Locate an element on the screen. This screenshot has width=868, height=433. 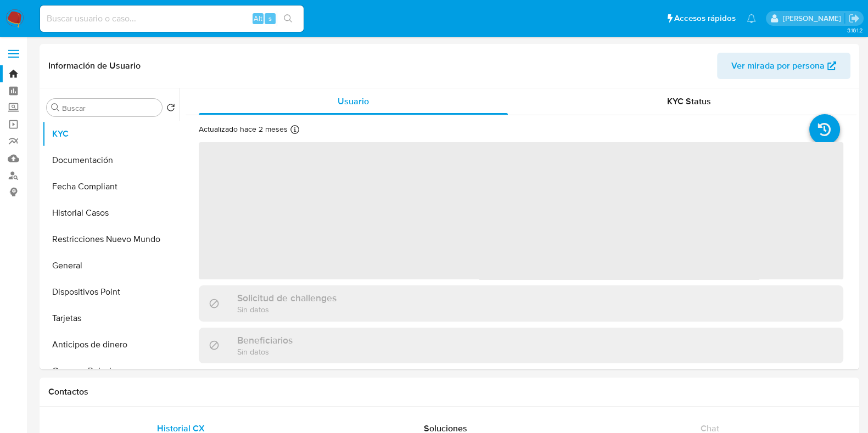
button: Anticipos de dinero is located at coordinates (111, 345).